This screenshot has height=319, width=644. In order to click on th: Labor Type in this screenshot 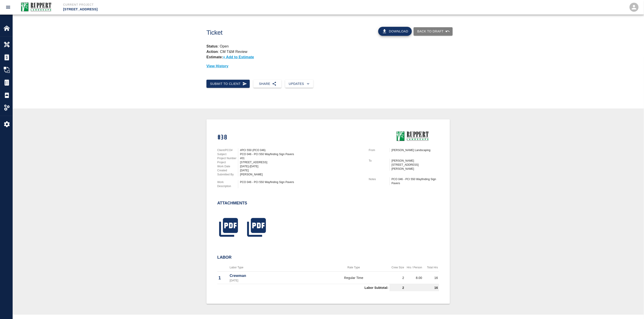, I will do `click(273, 268)`.